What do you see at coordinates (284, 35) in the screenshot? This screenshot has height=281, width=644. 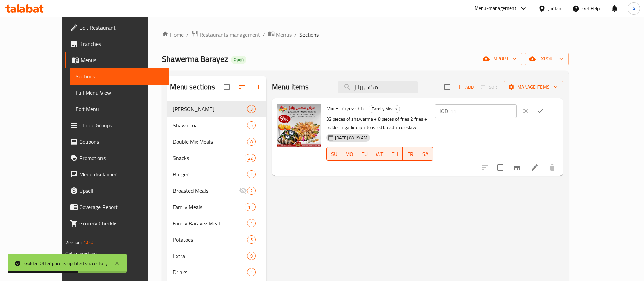 I see `span: Menus` at bounding box center [284, 35].